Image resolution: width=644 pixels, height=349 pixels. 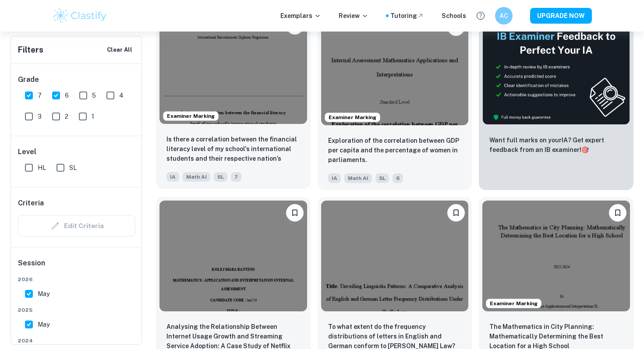 I want to click on img: Clastify logo, so click(x=80, y=16).